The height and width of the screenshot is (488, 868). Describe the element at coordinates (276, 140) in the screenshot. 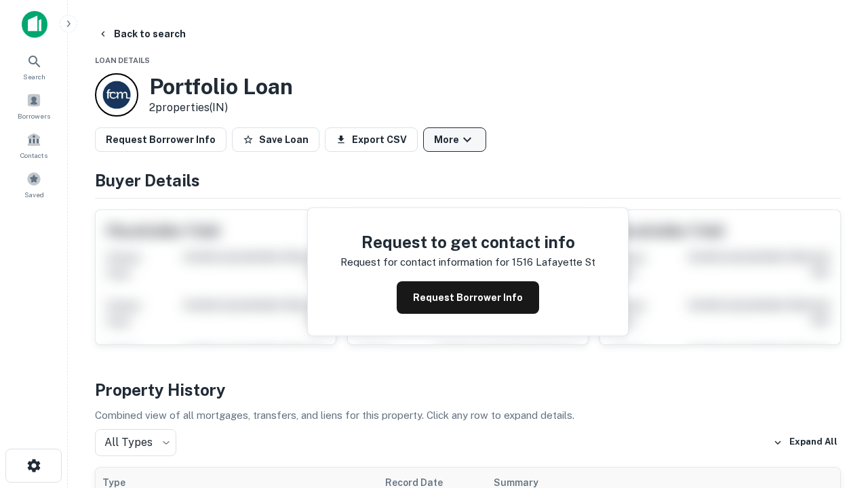

I see `button: Save Loan` at that location.